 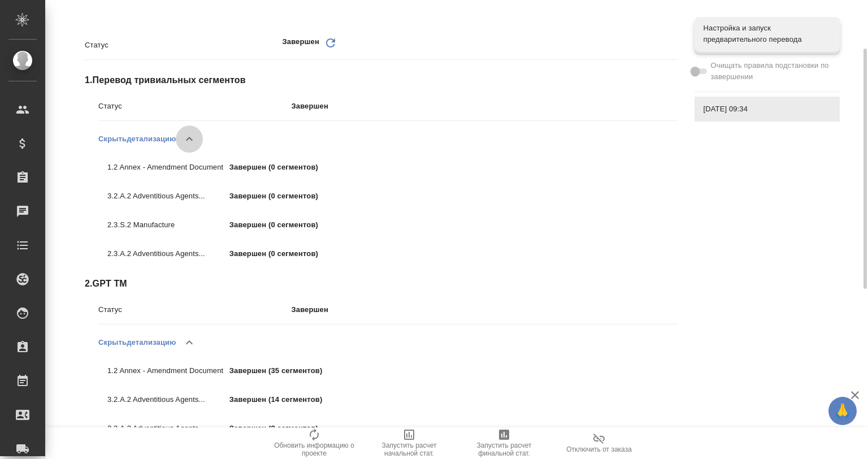 I want to click on p: 2.3.S.2 Manufacture, so click(x=168, y=225).